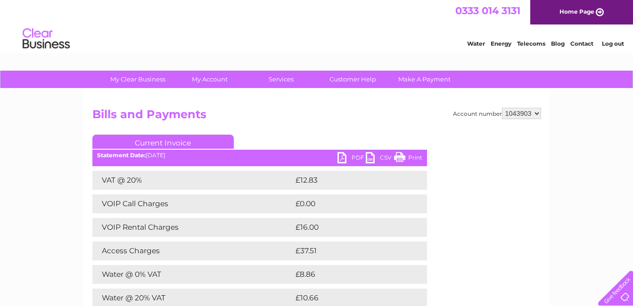  What do you see at coordinates (46, 39) in the screenshot?
I see `img: logo.png` at bounding box center [46, 39].